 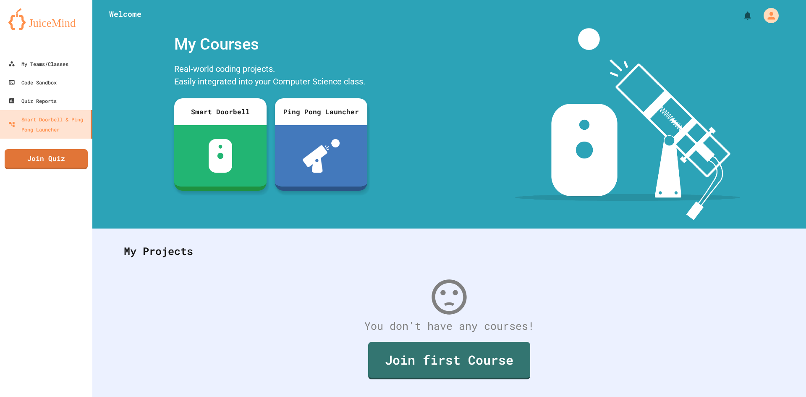 I want to click on div: You don't have any courses!, so click(x=449, y=326).